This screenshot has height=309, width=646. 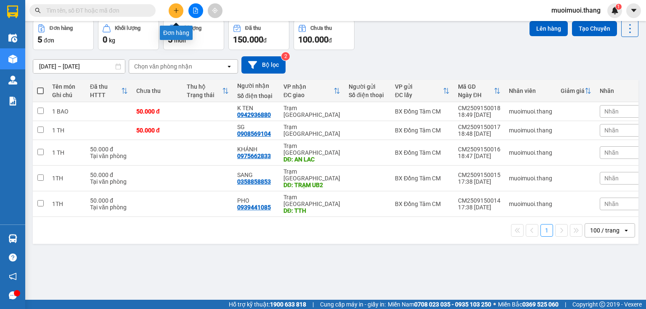 I want to click on div: CM2509150014, so click(x=479, y=201).